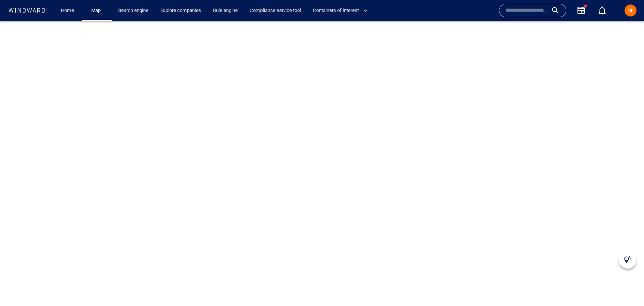 The width and height of the screenshot is (644, 306). What do you see at coordinates (225, 10) in the screenshot?
I see `button: Rule engine` at bounding box center [225, 10].